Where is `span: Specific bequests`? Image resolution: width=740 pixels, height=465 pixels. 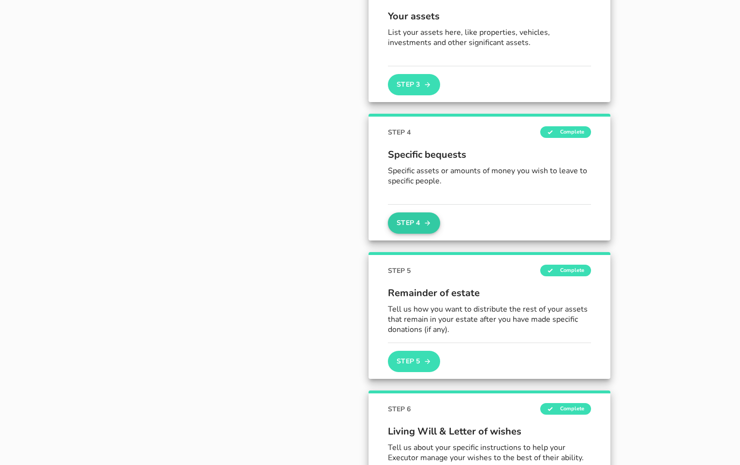 span: Specific bequests is located at coordinates (489, 155).